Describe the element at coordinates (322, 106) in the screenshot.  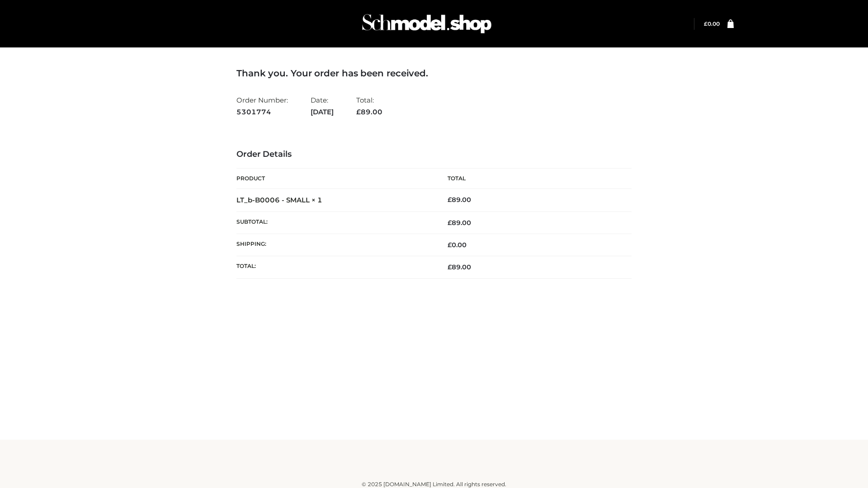
I see `li: Date:` at that location.